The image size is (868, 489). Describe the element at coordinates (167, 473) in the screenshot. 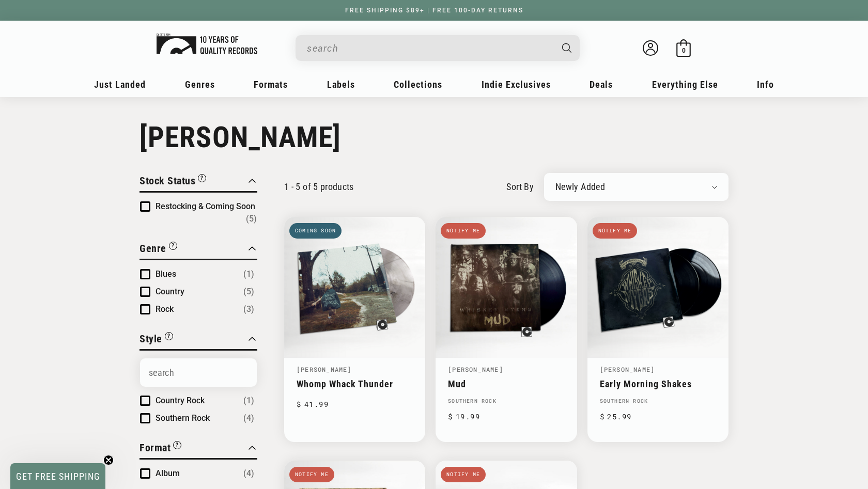

I see `span: Album` at that location.